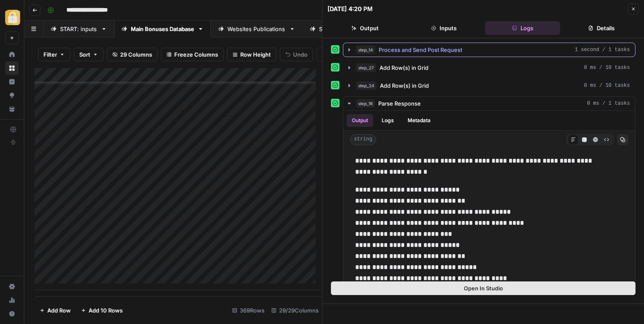 Image resolution: width=644 pixels, height=324 pixels. What do you see at coordinates (300, 55) in the screenshot?
I see `span: Undo` at bounding box center [300, 55].